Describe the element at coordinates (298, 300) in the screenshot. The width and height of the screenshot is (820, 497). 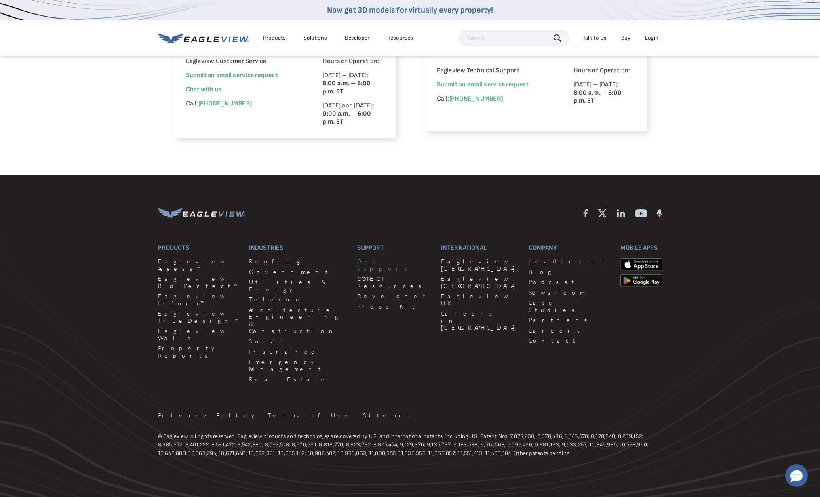
I see `a: Telecom` at that location.